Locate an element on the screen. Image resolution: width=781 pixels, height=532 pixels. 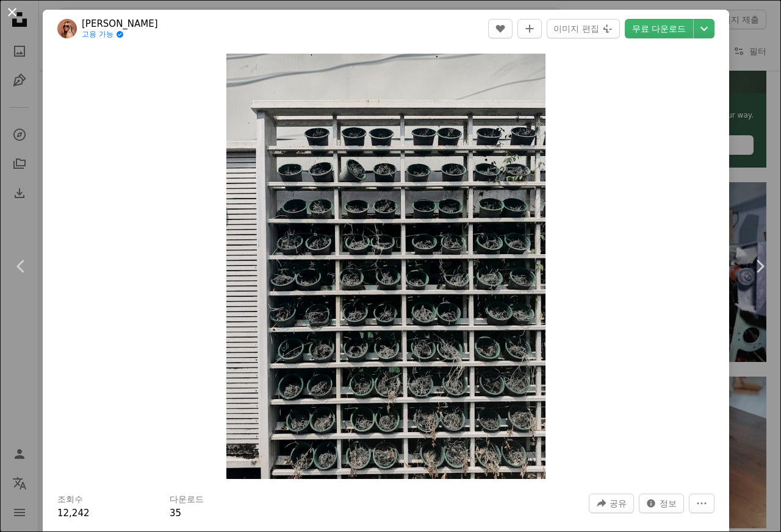
a: 무료 다운로드 is located at coordinates (659, 29).